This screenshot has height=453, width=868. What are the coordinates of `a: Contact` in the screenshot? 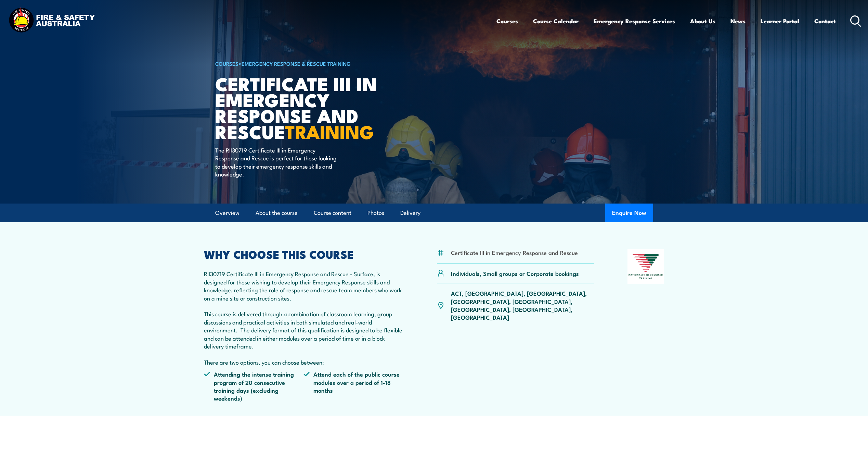 It's located at (825, 21).